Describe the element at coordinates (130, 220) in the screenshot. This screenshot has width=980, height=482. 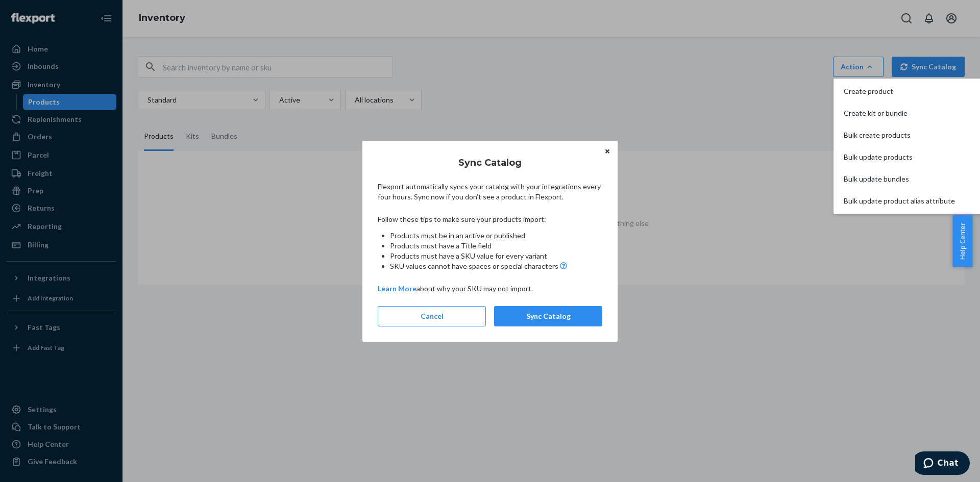
I see `li: Navigate to the ‘ ’ tab underneath the ‘Home’ tab on the left side of your screen.` at that location.